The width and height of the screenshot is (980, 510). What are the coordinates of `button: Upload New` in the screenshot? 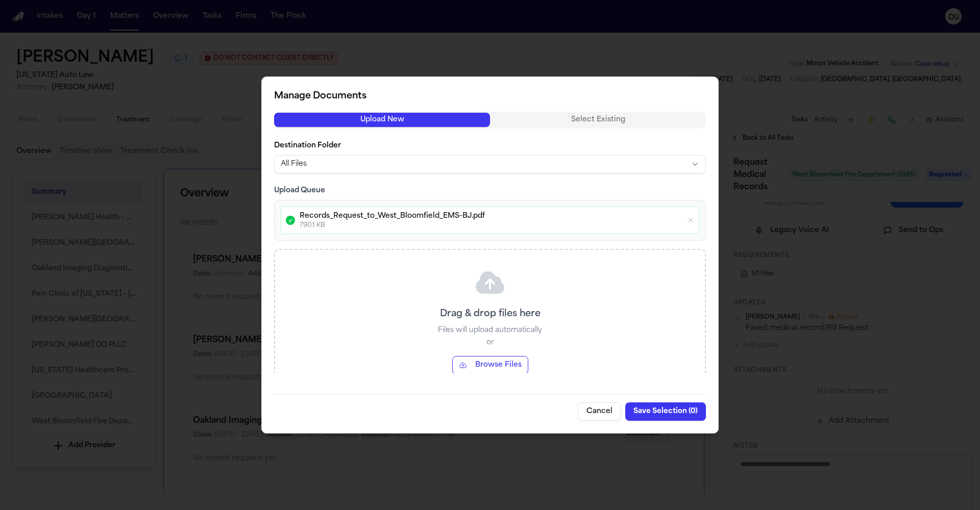 It's located at (381, 120).